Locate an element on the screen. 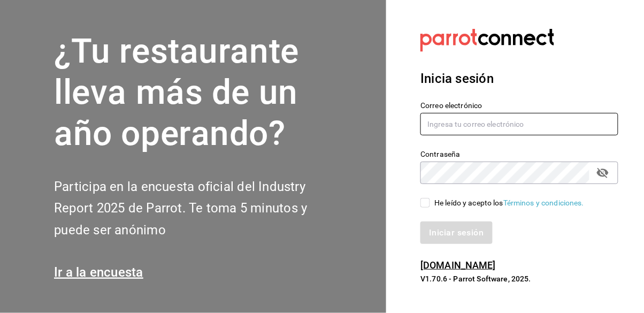 The image size is (644, 313). button: passwordField is located at coordinates (603, 172).